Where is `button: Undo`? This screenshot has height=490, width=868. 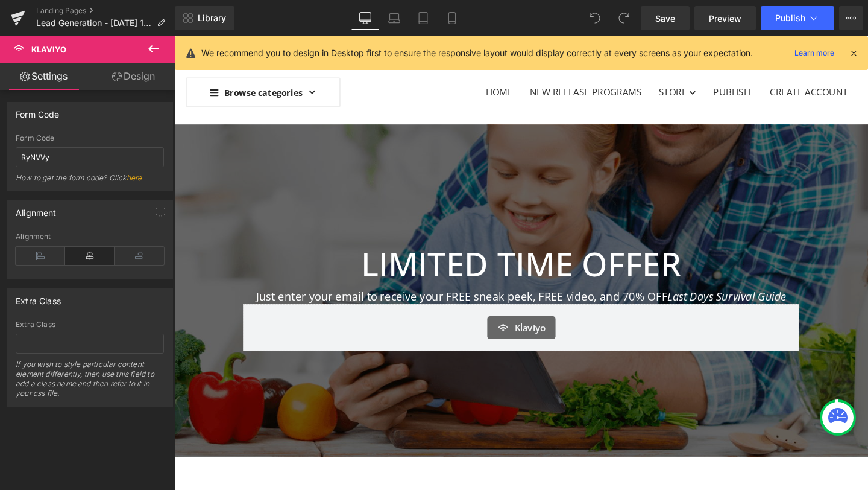 button: Undo is located at coordinates (595, 18).